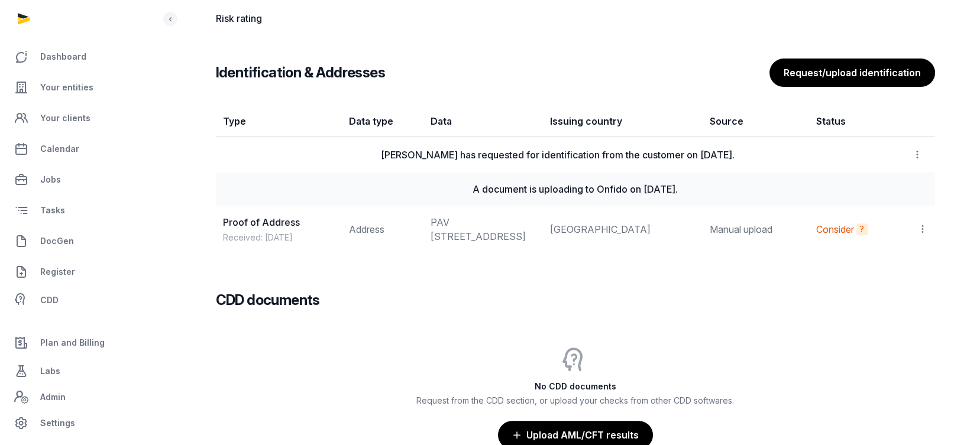  What do you see at coordinates (279, 121) in the screenshot?
I see `th: Type` at bounding box center [279, 121].